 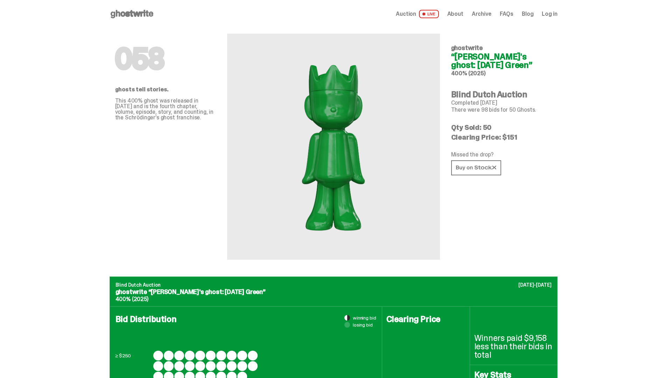 What do you see at coordinates (502, 155) in the screenshot?
I see `p: Missed the drop?` at bounding box center [502, 155].